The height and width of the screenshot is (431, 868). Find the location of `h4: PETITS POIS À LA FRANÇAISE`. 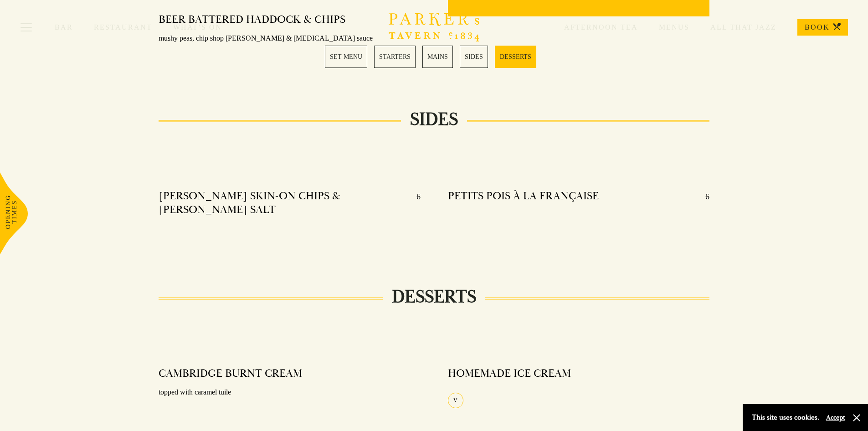

h4: PETITS POIS À LA FRANÇAISE is located at coordinates (523, 197).